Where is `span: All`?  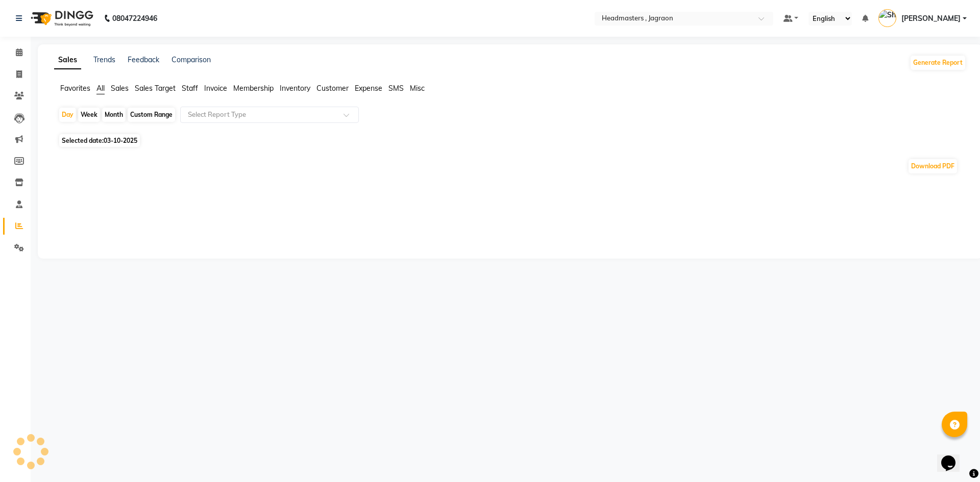 span: All is located at coordinates (101, 89).